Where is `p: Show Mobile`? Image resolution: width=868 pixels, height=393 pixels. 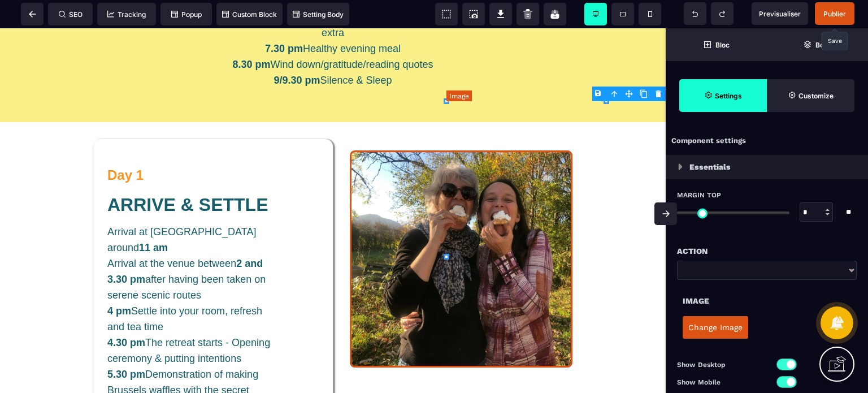 p: Show Mobile is located at coordinates (722, 382).